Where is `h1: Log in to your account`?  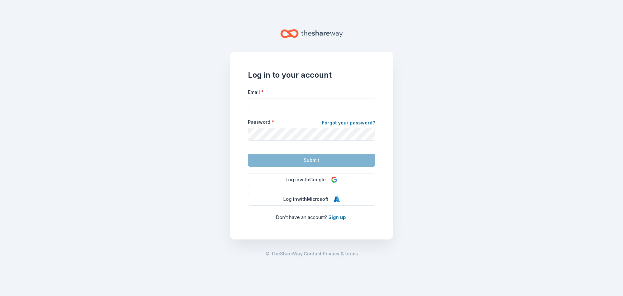 h1: Log in to your account is located at coordinates (312, 75).